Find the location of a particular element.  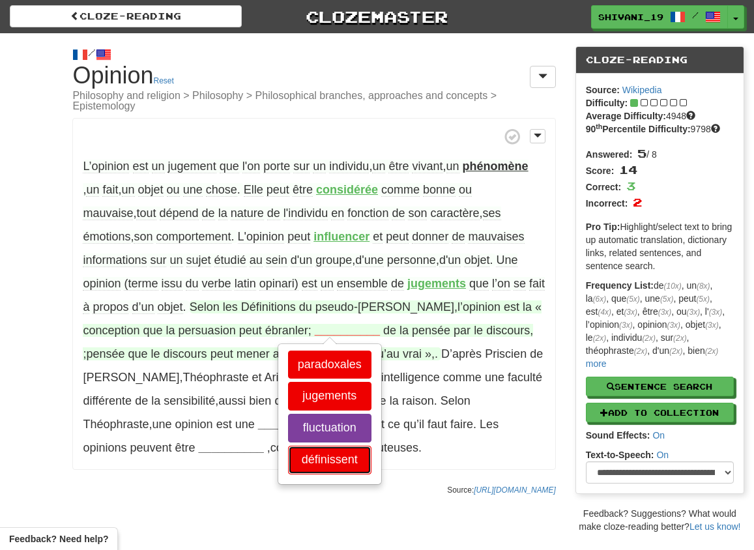

span: chose is located at coordinates (222, 190).